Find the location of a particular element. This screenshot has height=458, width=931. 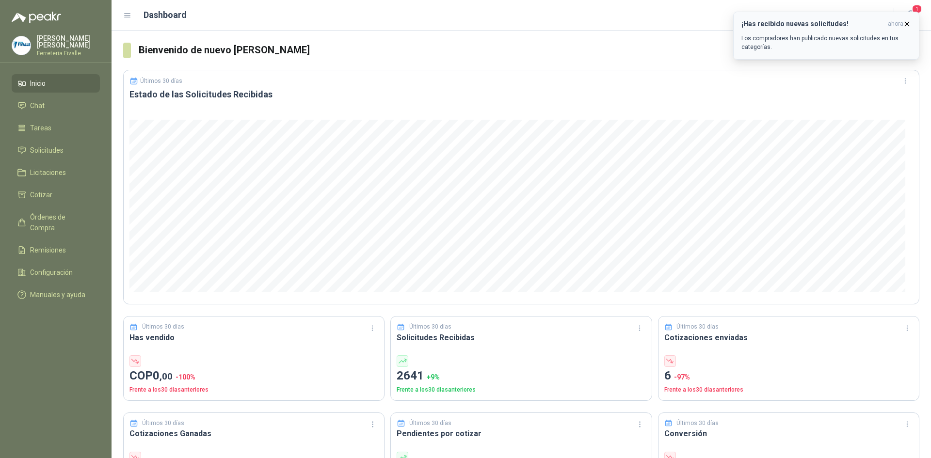

a: Manuales y ayuda is located at coordinates (56, 295).